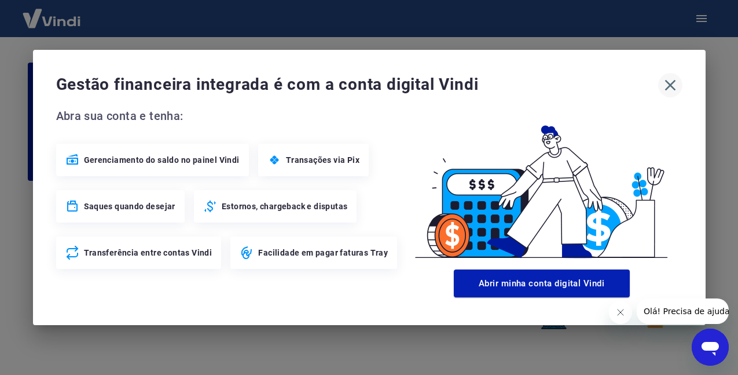 Image resolution: width=738 pixels, height=375 pixels. What do you see at coordinates (130, 206) in the screenshot?
I see `span: Saques quando desejar` at bounding box center [130, 206].